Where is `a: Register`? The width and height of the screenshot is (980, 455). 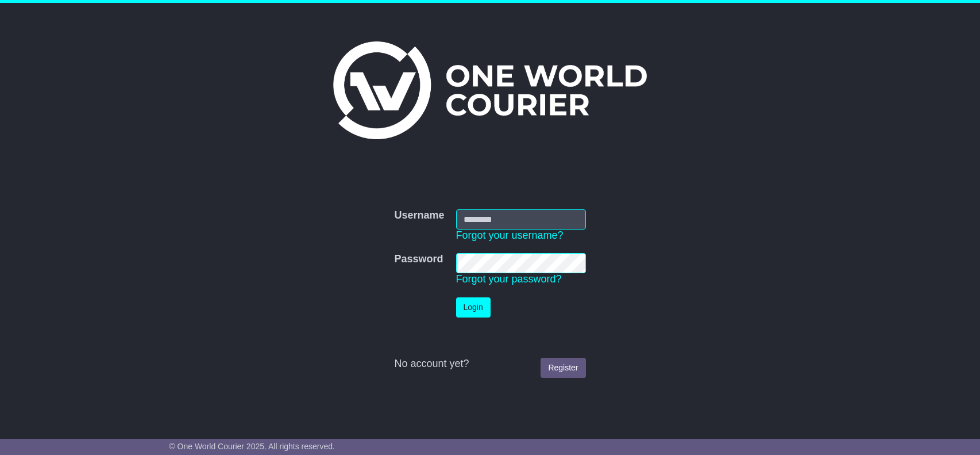 a: Register is located at coordinates (563, 368).